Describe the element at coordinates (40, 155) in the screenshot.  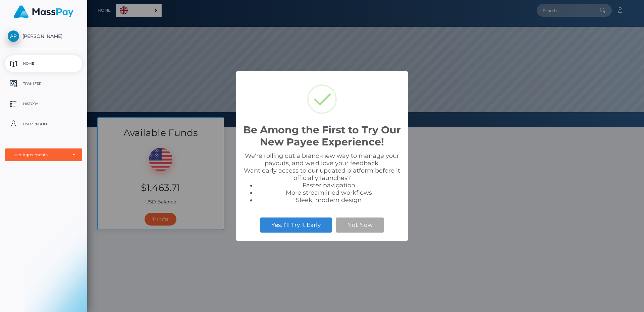
I see `div: User Agreements` at that location.